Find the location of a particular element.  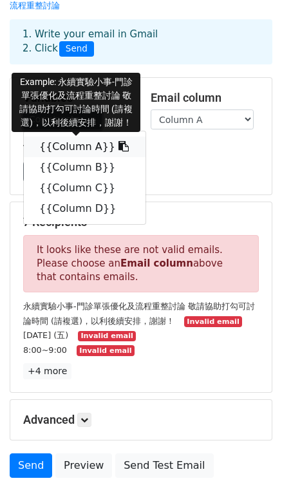

a: +4 more is located at coordinates (47, 371).